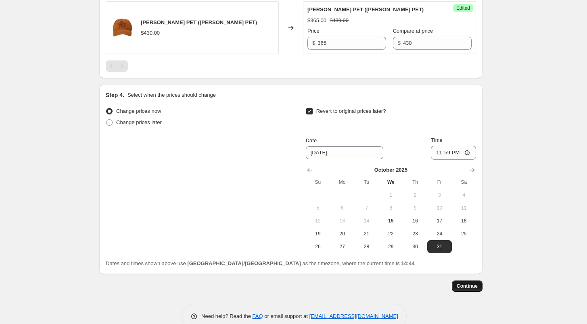  I want to click on input: 10/15/2025, so click(345, 153).